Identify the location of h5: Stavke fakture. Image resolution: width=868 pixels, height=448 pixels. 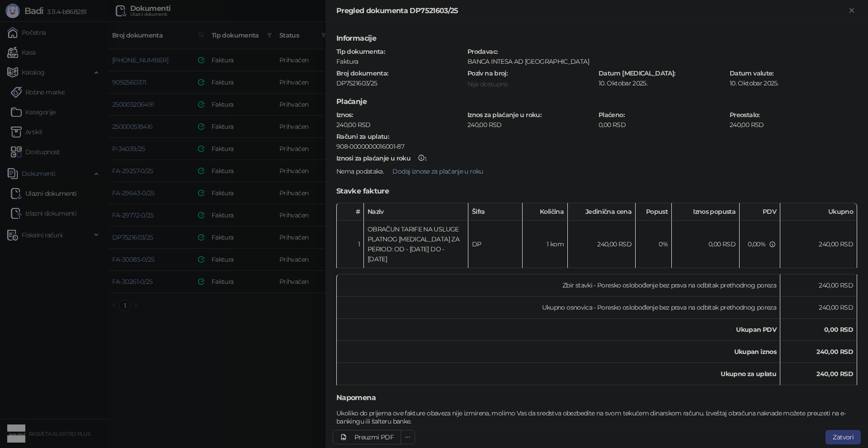
(597, 191).